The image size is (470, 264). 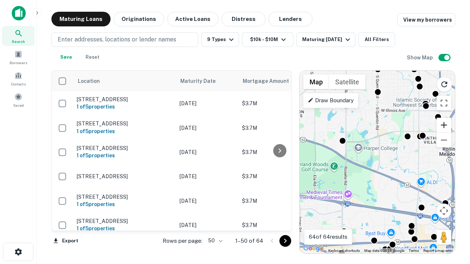 I want to click on span: Maturity Date, so click(x=203, y=81).